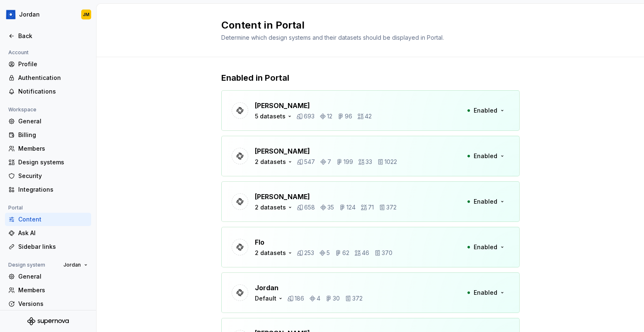 The image size is (644, 332). What do you see at coordinates (48, 135) in the screenshot?
I see `a: Billing` at bounding box center [48, 135].